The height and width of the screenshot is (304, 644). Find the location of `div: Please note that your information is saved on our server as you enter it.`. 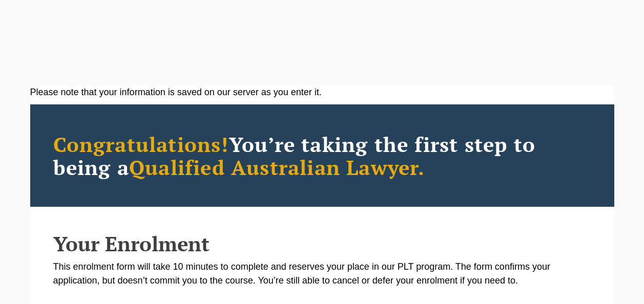

div: Please note that your information is saved on our server as you enter it. is located at coordinates (322, 92).